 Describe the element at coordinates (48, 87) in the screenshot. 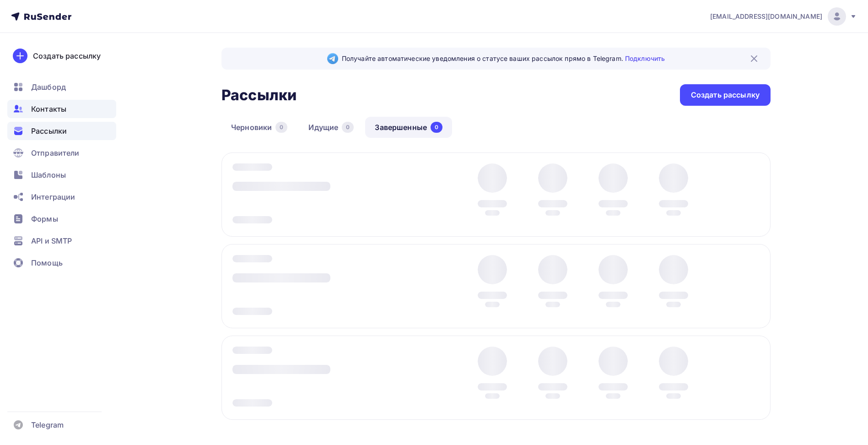

I see `span: Дашборд` at that location.